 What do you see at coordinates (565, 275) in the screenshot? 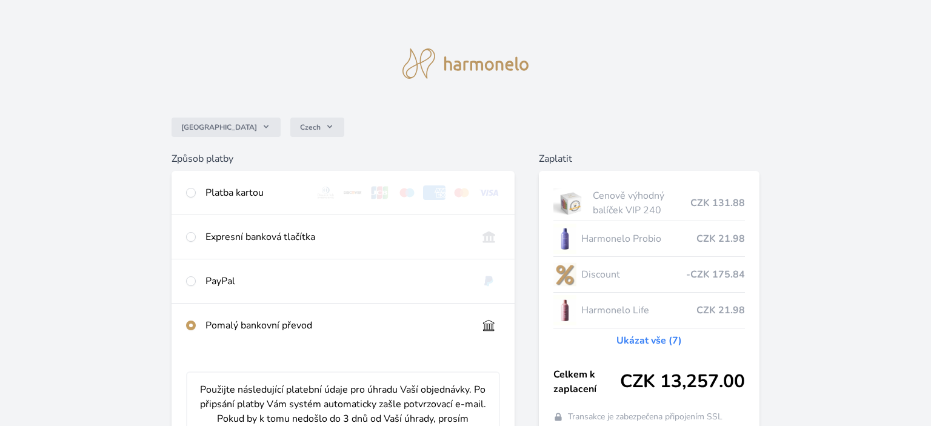
I see `img: discount-lo.png` at bounding box center [565, 275].